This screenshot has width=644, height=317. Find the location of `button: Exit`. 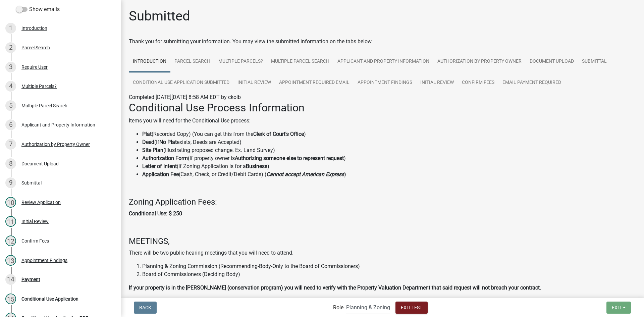

button: Exit is located at coordinates (619, 308).